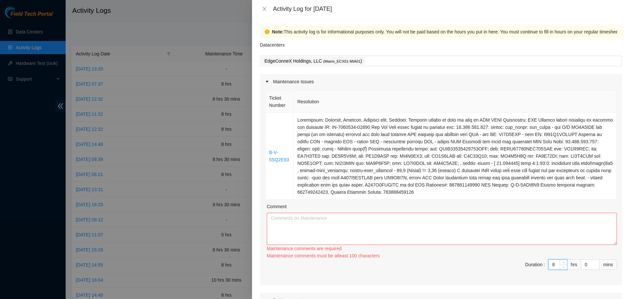 The height and width of the screenshot is (299, 630). What do you see at coordinates (267, 32) in the screenshot?
I see `span: exclamation-circle` at bounding box center [267, 32].